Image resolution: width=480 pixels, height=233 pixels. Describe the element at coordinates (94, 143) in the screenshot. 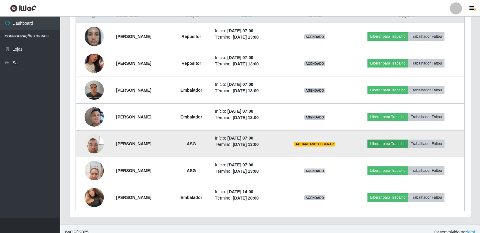

I see `img: 1757586640633.jpeg` at that location.